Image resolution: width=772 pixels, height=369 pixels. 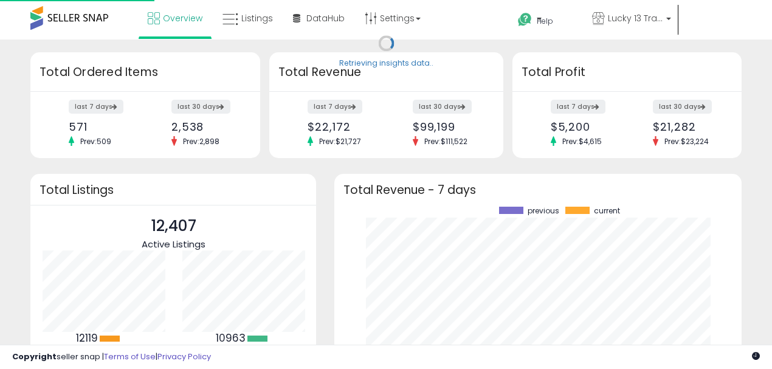 I want to click on div: $5,200, so click(x=584, y=126).